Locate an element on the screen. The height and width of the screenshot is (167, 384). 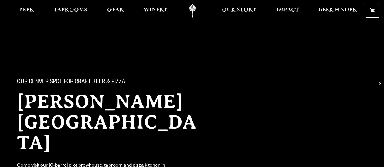
a: Winery is located at coordinates (156, 11).